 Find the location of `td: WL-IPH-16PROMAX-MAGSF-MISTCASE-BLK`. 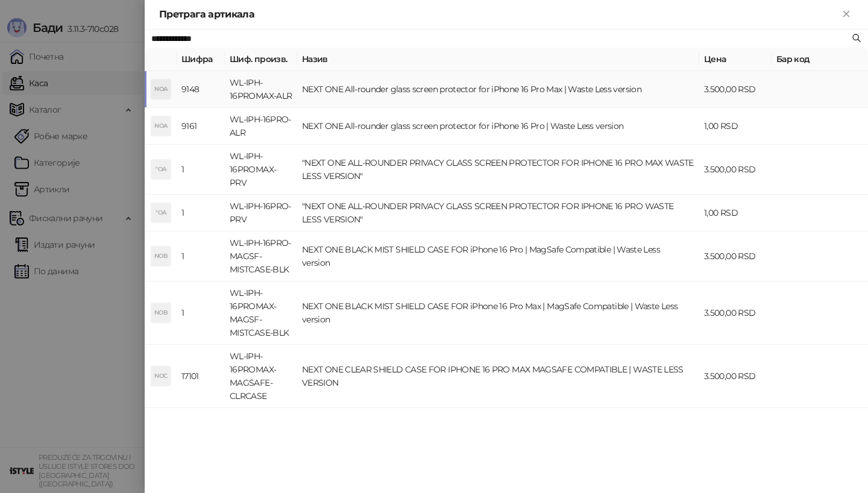

td: WL-IPH-16PROMAX-MAGSF-MISTCASE-BLK is located at coordinates (261, 313).